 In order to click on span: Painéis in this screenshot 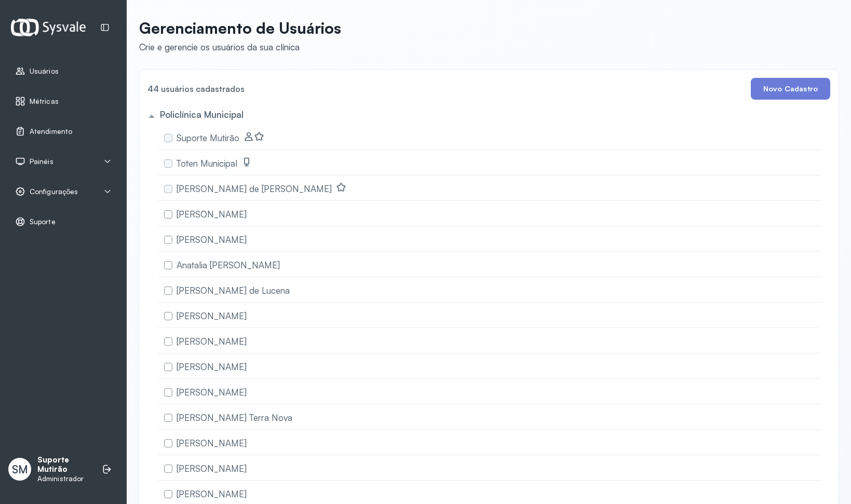, I will do `click(41, 162)`.